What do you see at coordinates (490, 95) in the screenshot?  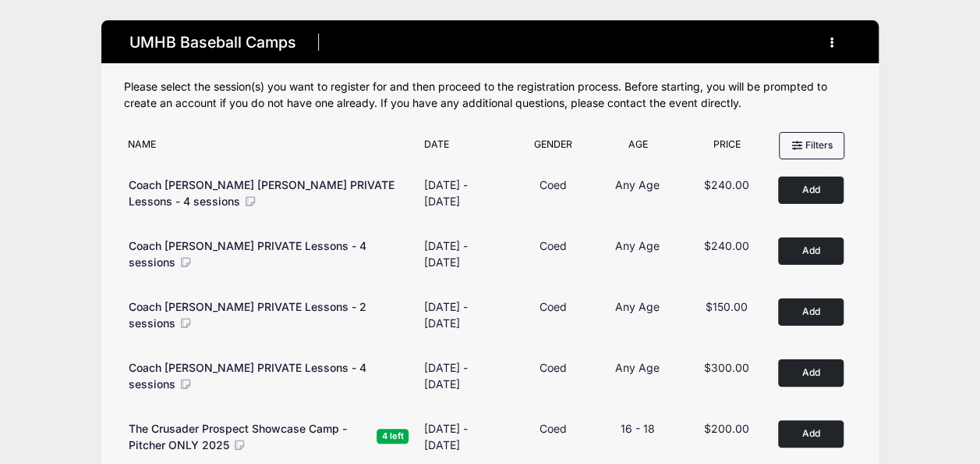 I see `div: Please select the session(s) you want to register for and then proceed to the registration proces...` at bounding box center [490, 95].